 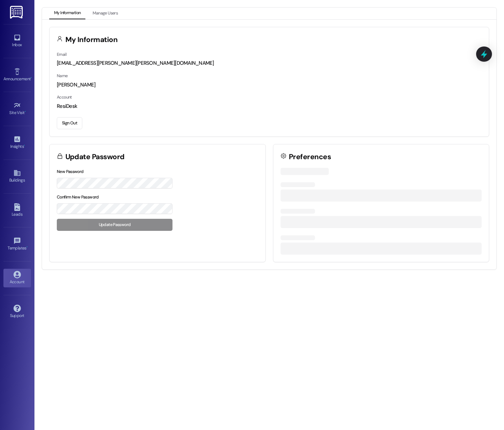 I want to click on label: Name, so click(x=62, y=76).